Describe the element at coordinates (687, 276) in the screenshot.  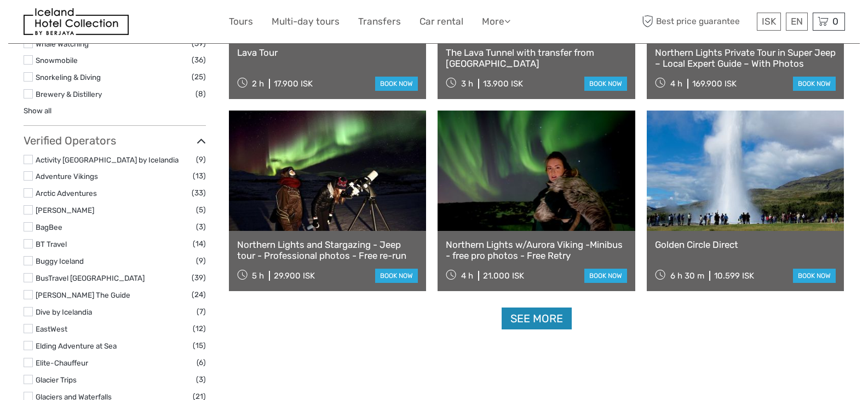
I see `span: 6 h 30 m` at that location.